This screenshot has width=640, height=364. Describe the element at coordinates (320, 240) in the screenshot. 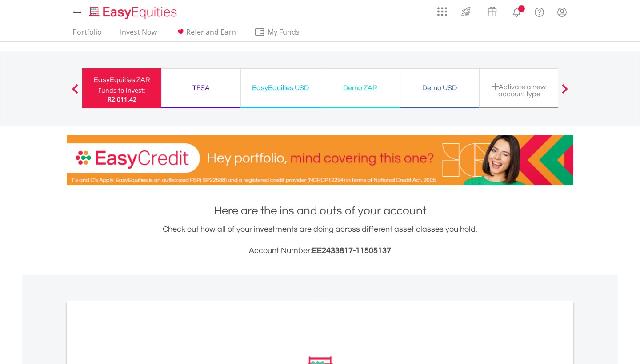

I see `div: Check out how all of your investments are doing across different asset classes you hold.` at that location.